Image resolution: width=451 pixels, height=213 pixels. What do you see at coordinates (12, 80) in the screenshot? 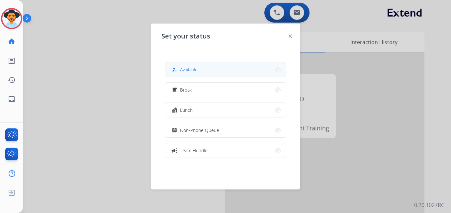
I see `mat-icon: history` at bounding box center [12, 80].